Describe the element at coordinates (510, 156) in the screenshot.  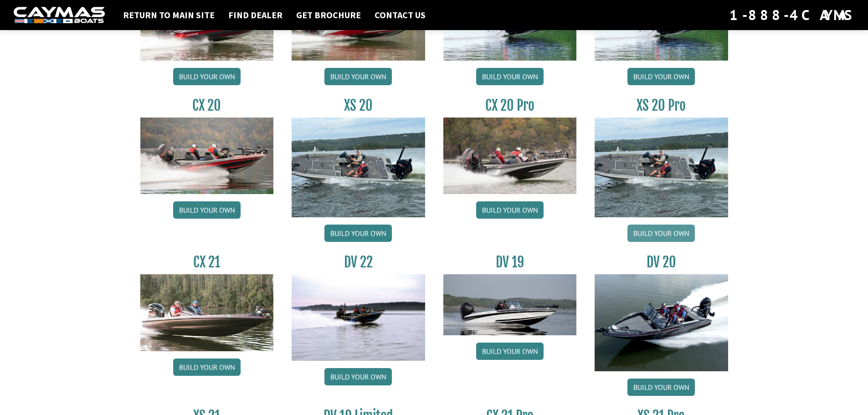
I see `img: CX-20Pro_thumbnail.jpg` at that location.